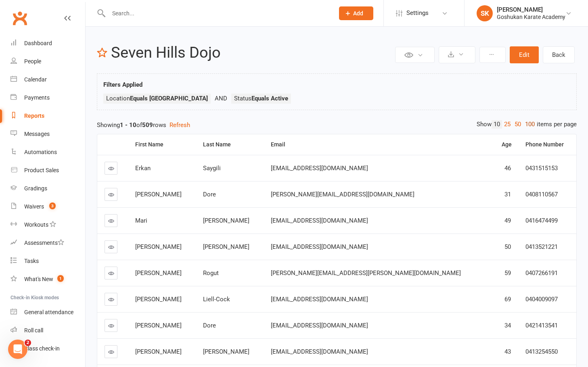 This screenshot has width=588, height=367. Describe the element at coordinates (542, 194) in the screenshot. I see `span: 0408110567` at that location.